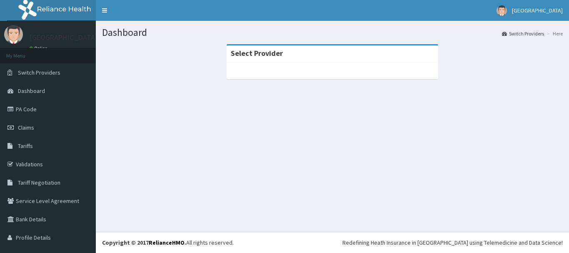 The height and width of the screenshot is (253, 569). Describe the element at coordinates (333, 33) in the screenshot. I see `h1: Dashboard` at that location.